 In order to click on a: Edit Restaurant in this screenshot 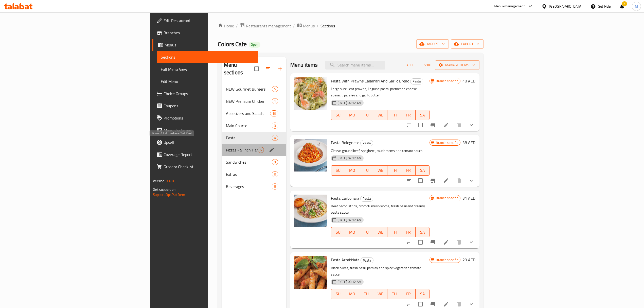, I will do `click(205, 20)`.